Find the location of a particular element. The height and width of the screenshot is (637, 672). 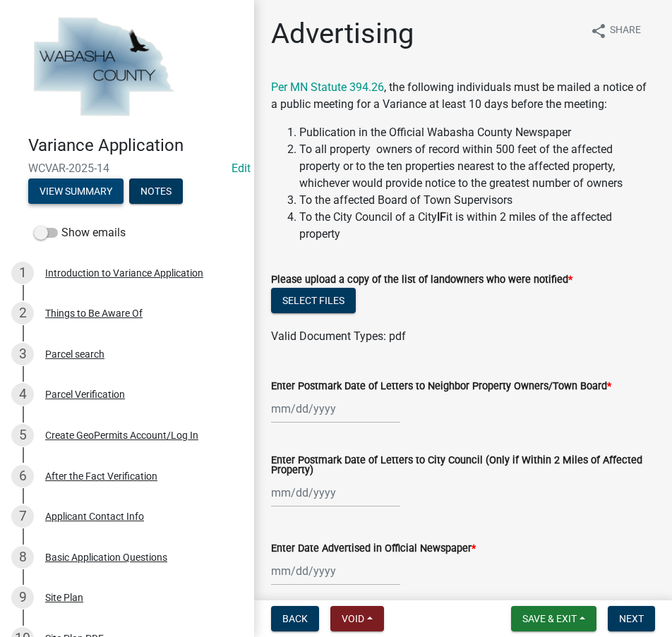

div: 4 is located at coordinates (22, 394).